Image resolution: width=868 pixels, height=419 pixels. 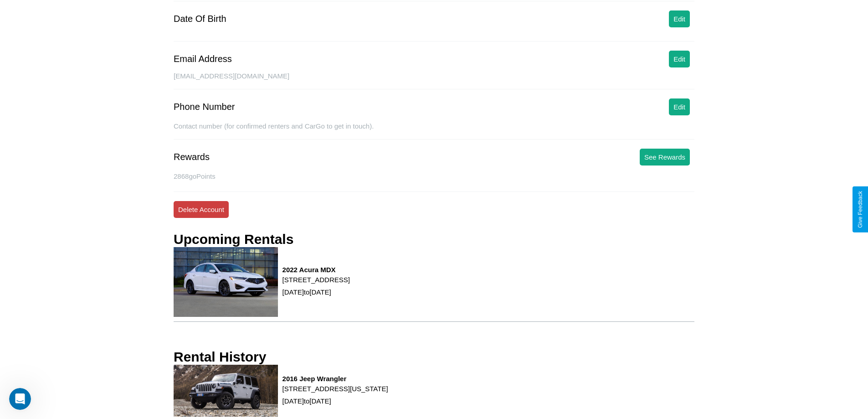 I want to click on button: Delete Account, so click(x=201, y=209).